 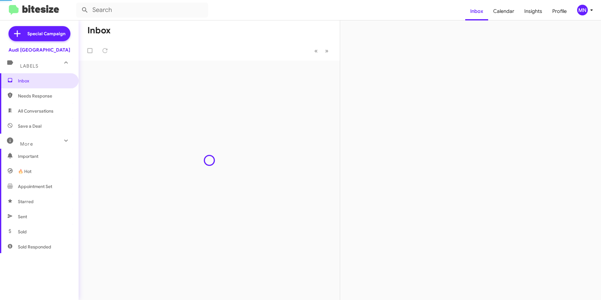 I want to click on a: Inbox, so click(x=477, y=11).